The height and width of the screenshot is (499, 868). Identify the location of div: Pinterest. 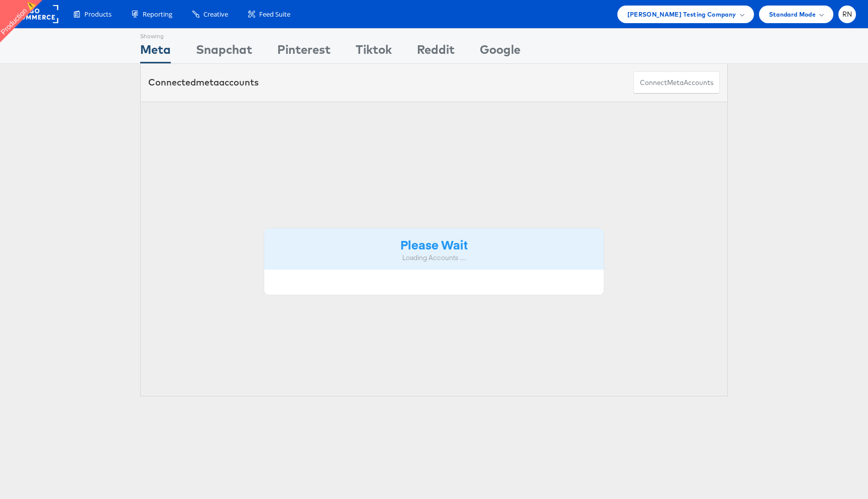
(304, 52).